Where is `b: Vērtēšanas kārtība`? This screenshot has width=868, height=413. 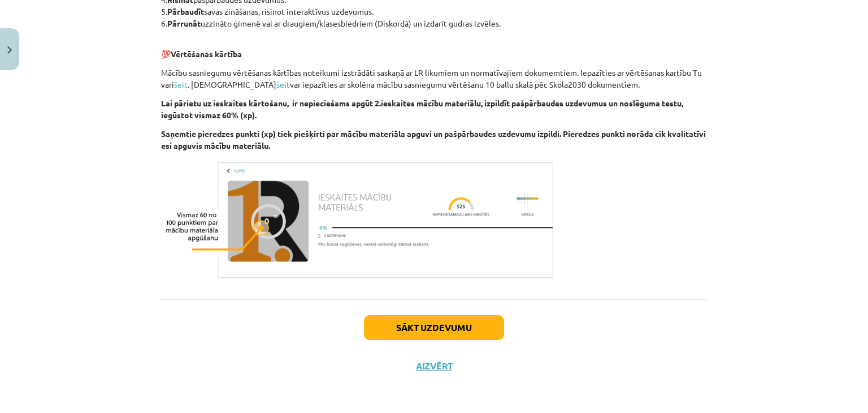
b: Vērtēšanas kārtība is located at coordinates (206, 54).